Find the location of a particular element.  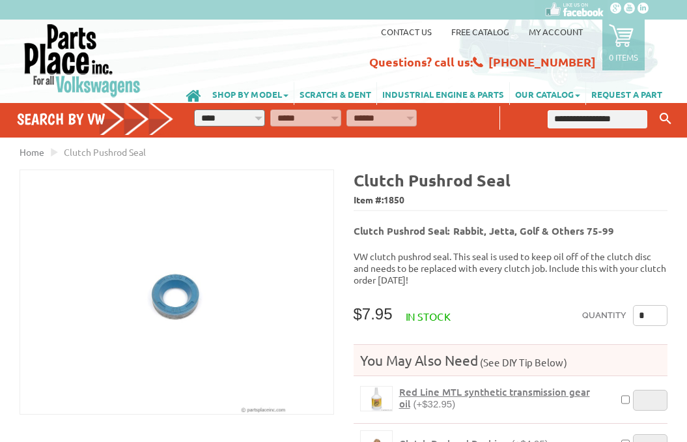

img: Parts Place Inc! is located at coordinates (82, 60).